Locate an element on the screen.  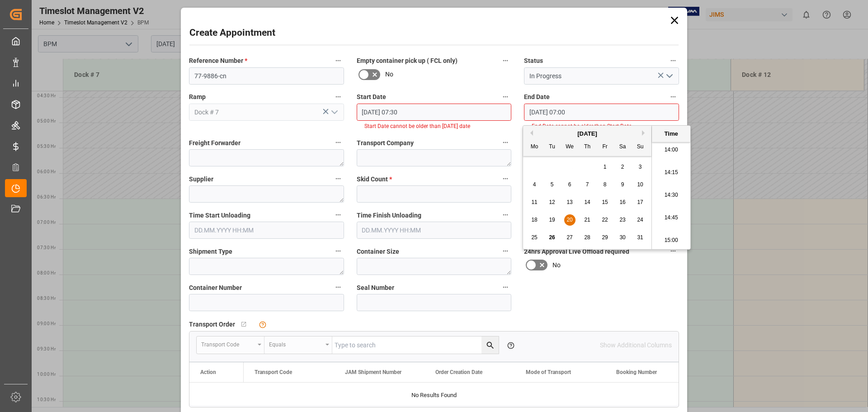
div: Choose Saturday, August 23rd, 2025 is located at coordinates (623, 220).